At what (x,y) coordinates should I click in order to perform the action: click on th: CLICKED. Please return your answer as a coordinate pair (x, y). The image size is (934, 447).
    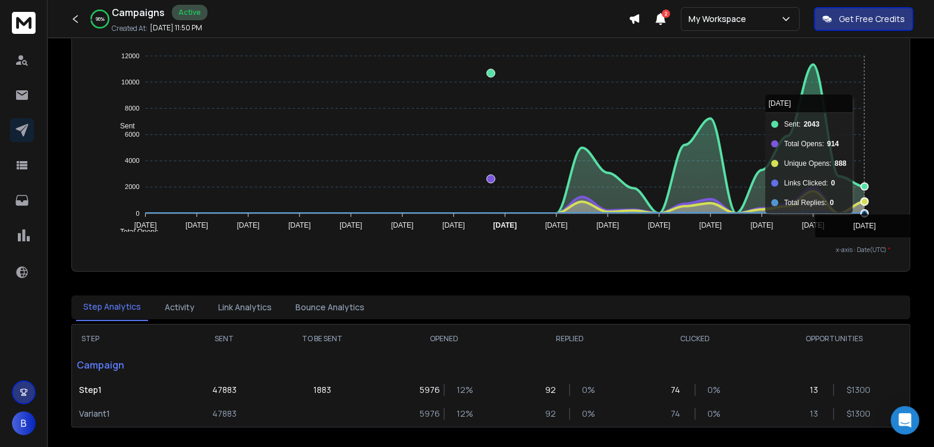
    Looking at the image, I should click on (695, 339).